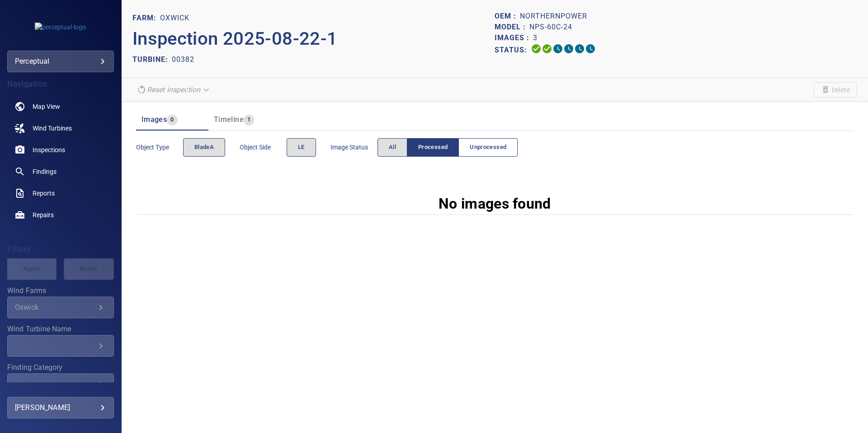 Image resolution: width=868 pixels, height=433 pixels. Describe the element at coordinates (172, 120) in the screenshot. I see `span: 0` at that location.